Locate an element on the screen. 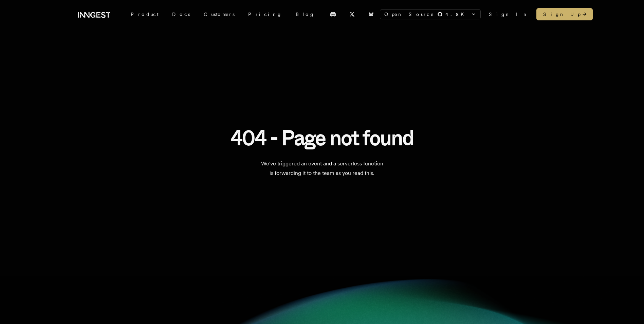 The image size is (644, 324). a: Pricing is located at coordinates (265, 15).